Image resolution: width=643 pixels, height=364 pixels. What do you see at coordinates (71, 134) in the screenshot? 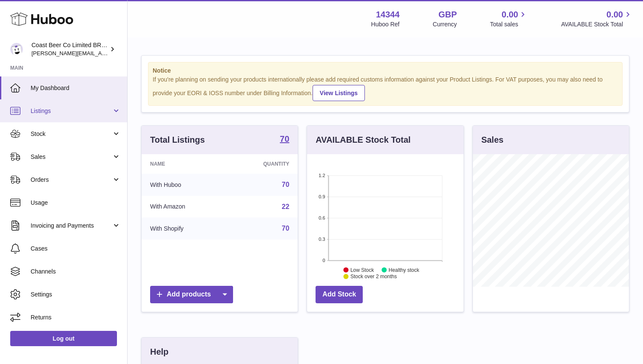
I see `span: Stock` at bounding box center [71, 134].